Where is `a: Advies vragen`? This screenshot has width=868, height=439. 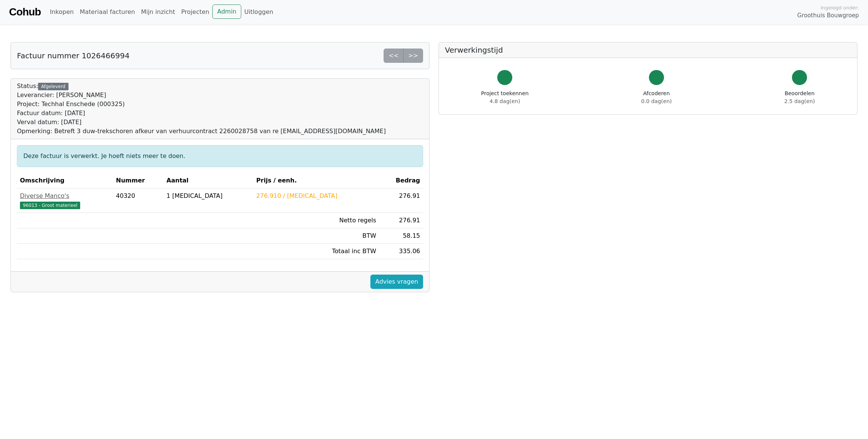 a: Advies vragen is located at coordinates (397, 282).